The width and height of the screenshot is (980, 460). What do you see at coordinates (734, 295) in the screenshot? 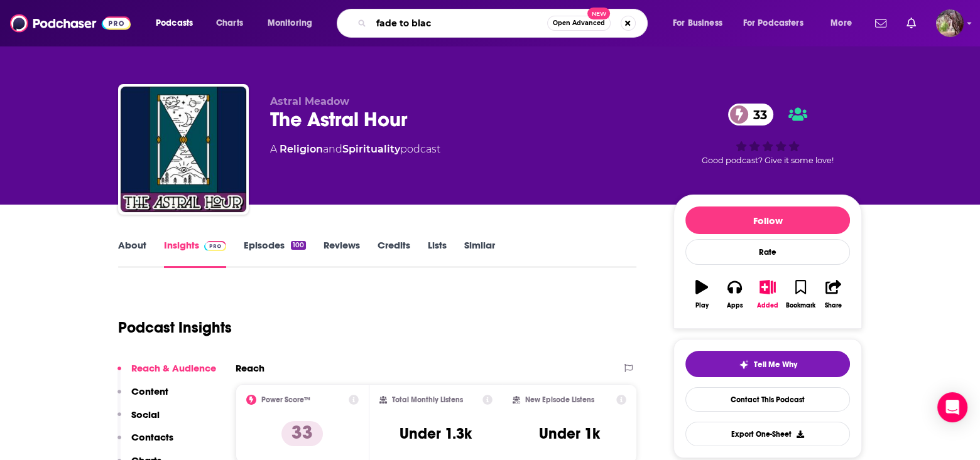
I see `button: Apps` at bounding box center [734, 295].